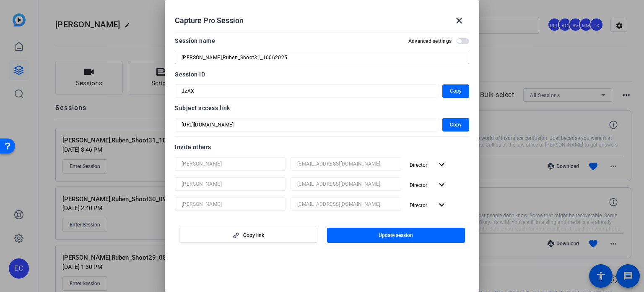  I want to click on div: Capture Pro Session, so click(322, 21).